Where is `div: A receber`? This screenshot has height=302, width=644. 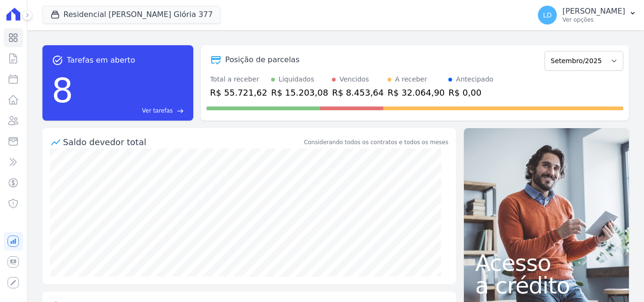
div: A receber is located at coordinates (411, 79).